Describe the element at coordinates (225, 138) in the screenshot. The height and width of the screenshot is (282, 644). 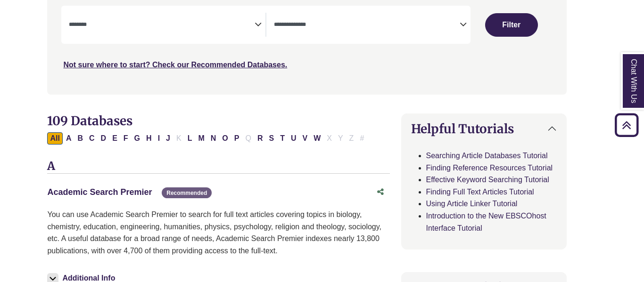
I see `button: Filter Results O` at that location.